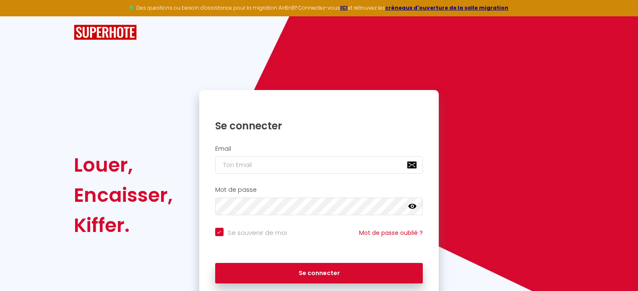 This screenshot has height=291, width=638. I want to click on img: SuperHote logo, so click(105, 32).